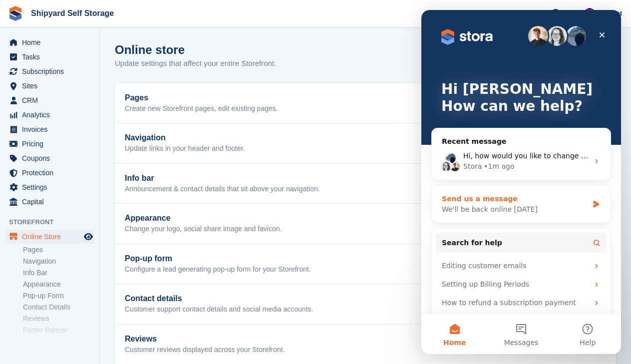 The height and width of the screenshot is (364, 631). I want to click on img: Profile image for Brian, so click(155, 26).